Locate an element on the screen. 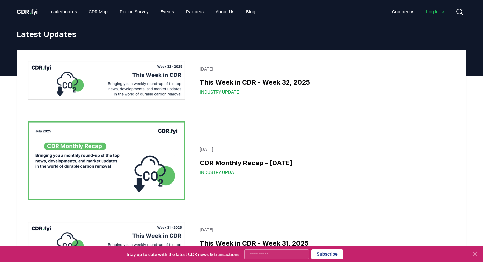 Image resolution: width=483 pixels, height=262 pixels. a: Events is located at coordinates (167, 12).